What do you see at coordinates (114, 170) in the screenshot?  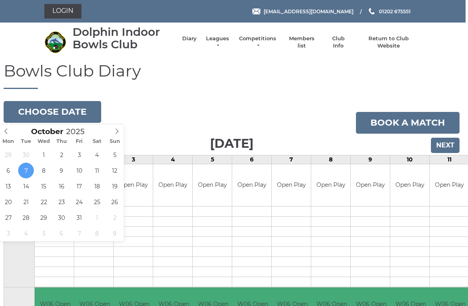 I see `span: October 12, 2025` at bounding box center [114, 170].